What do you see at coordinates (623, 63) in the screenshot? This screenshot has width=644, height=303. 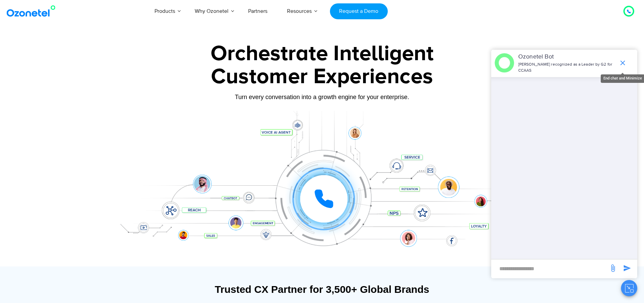 I see `span: end chat or minimize` at bounding box center [623, 63].